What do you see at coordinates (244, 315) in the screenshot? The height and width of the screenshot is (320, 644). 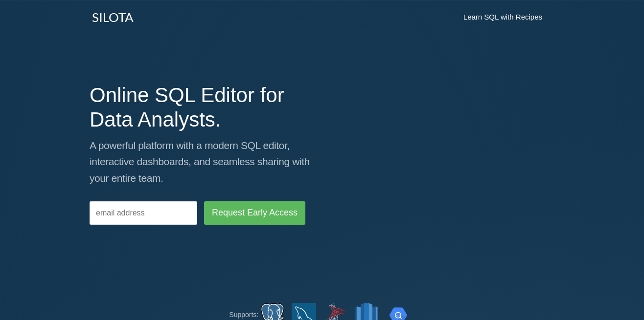 I see `span: Supports:` at bounding box center [244, 315].